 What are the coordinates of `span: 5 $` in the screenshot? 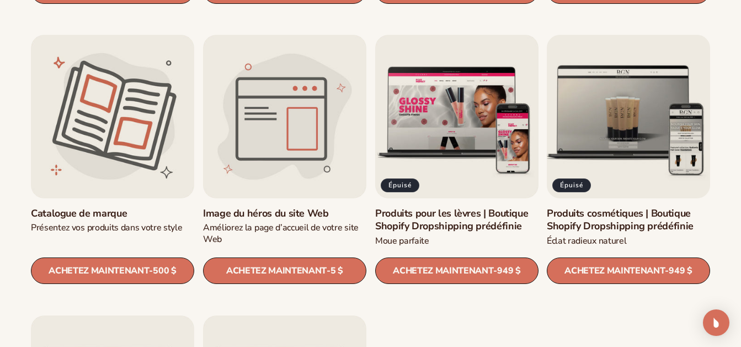 It's located at (337, 271).